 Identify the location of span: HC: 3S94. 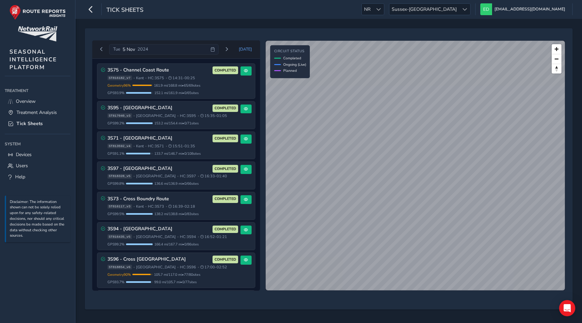
(188, 236).